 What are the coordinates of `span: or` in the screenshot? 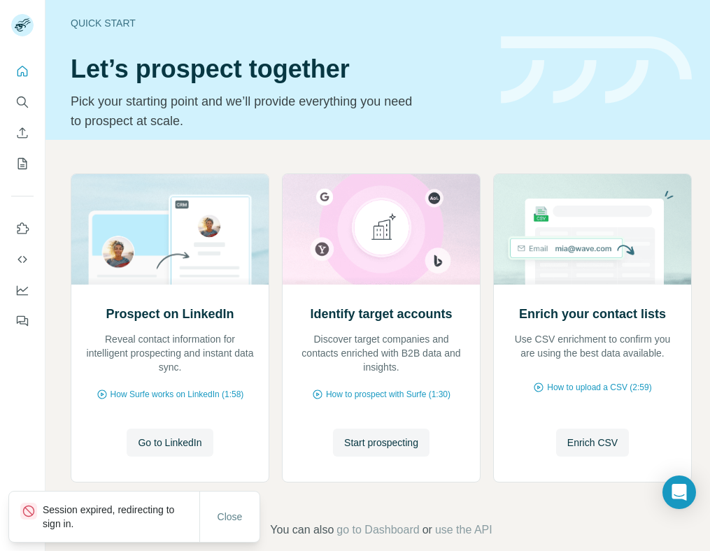 It's located at (427, 530).